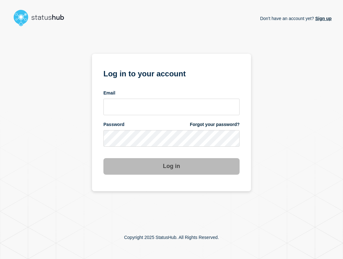 The image size is (343, 259). What do you see at coordinates (172, 167) in the screenshot?
I see `button: Log in` at bounding box center [172, 167].